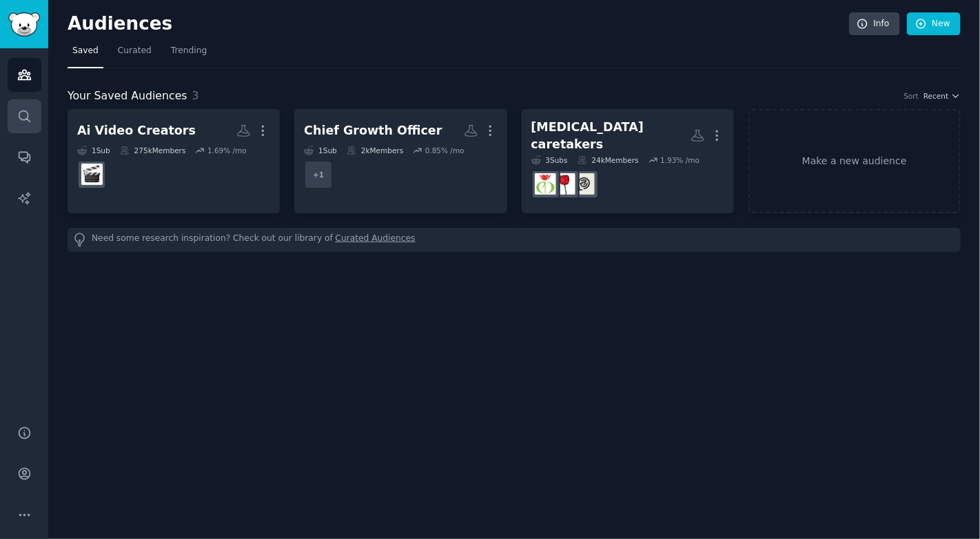  What do you see at coordinates (875, 25) in the screenshot?
I see `a: Info` at bounding box center [875, 25].